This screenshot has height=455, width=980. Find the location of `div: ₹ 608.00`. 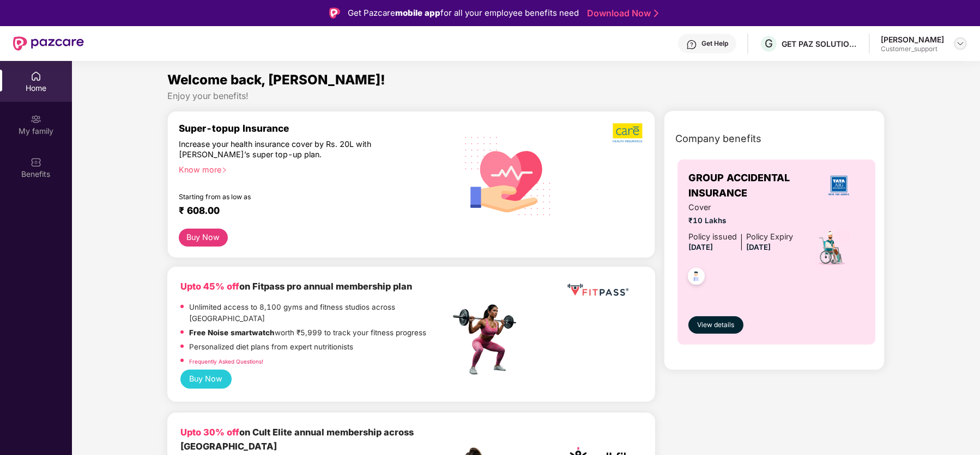

div: ₹ 608.00 is located at coordinates (309, 211).